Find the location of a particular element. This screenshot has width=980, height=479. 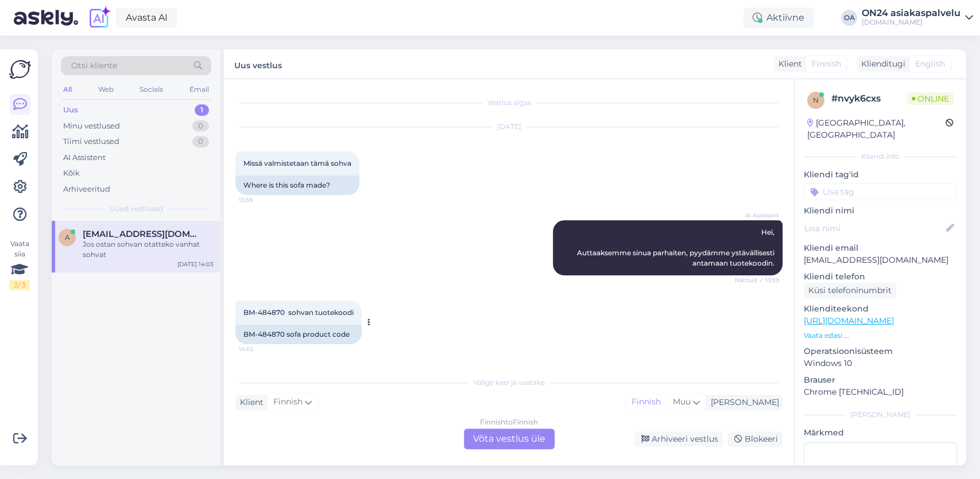

div: Klienditugi is located at coordinates (880, 63).